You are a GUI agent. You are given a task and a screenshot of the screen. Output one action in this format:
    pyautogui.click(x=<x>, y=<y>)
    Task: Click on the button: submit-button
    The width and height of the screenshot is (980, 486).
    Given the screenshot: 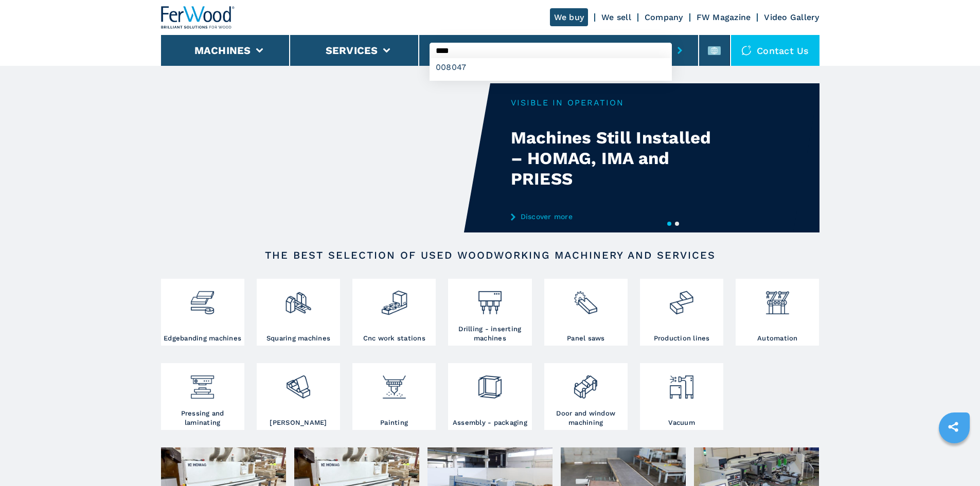 What is the action you would take?
    pyautogui.click(x=680, y=50)
    